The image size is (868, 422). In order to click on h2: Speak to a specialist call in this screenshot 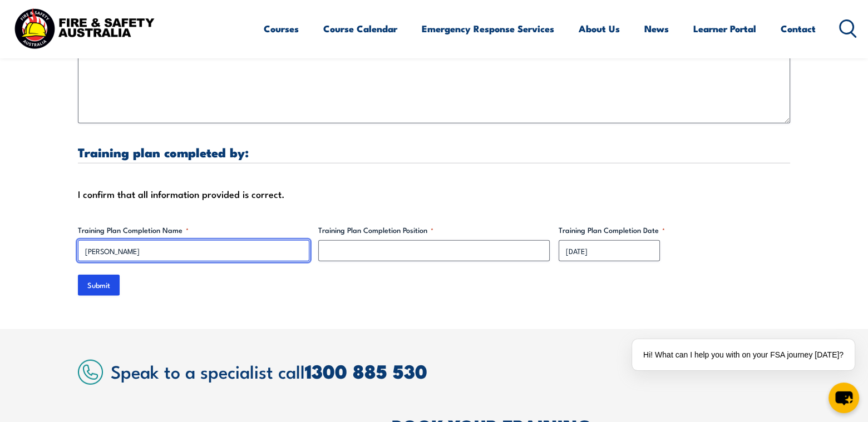, I will do `click(450, 371)`.